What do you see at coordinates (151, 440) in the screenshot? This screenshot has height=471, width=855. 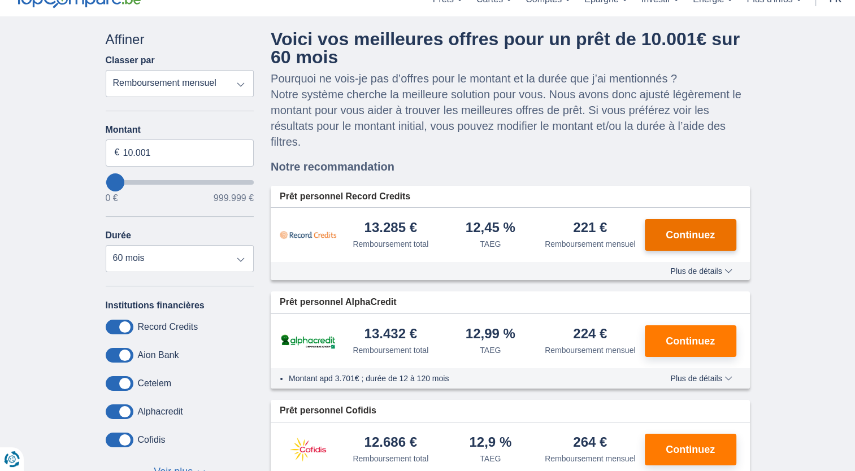 I see `label: Cofidis` at bounding box center [151, 440].